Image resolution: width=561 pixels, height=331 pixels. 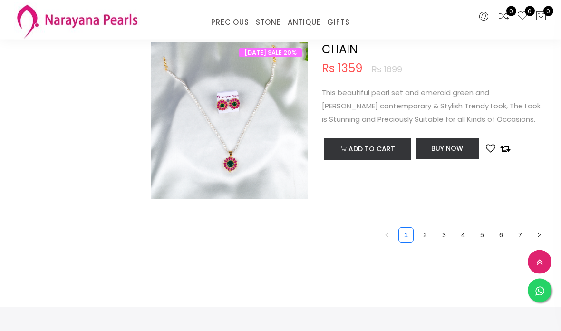 What do you see at coordinates (444, 235) in the screenshot?
I see `a: 3` at bounding box center [444, 235].